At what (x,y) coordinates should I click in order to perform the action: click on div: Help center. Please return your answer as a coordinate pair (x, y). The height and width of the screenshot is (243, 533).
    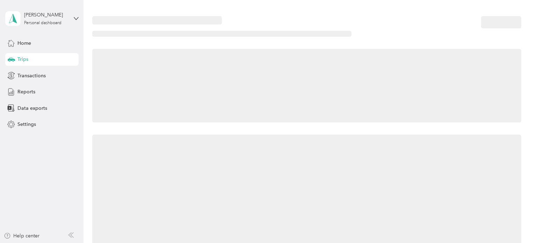
    Looking at the image, I should click on (22, 235).